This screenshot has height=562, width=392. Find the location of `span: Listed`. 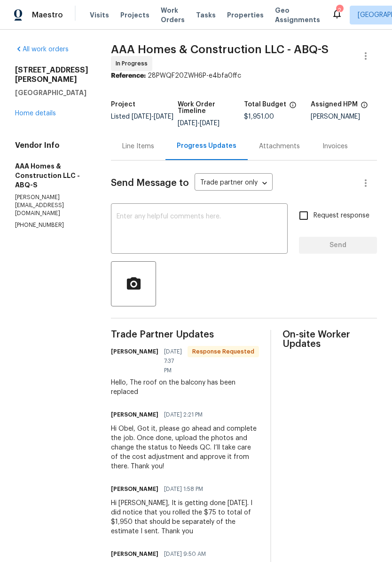

span: Listed is located at coordinates (142, 117).